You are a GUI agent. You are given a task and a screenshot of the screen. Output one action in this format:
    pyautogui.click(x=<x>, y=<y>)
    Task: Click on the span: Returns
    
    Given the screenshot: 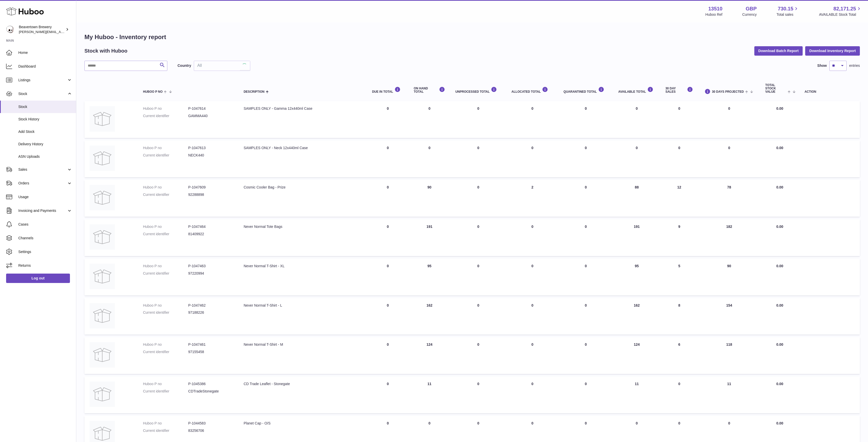 What is the action you would take?
    pyautogui.click(x=46, y=266)
    